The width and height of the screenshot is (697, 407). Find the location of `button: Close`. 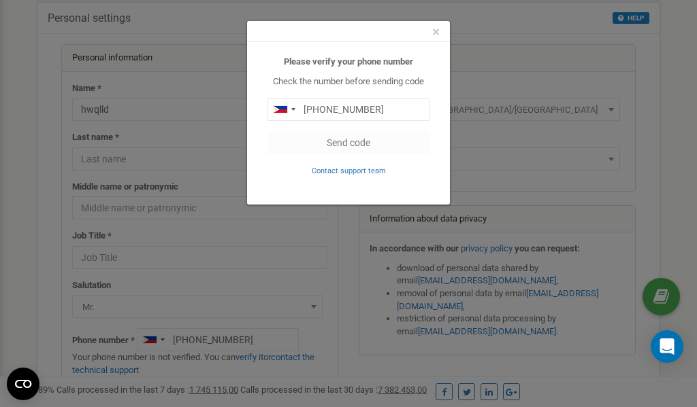

button: Close is located at coordinates (435, 32).